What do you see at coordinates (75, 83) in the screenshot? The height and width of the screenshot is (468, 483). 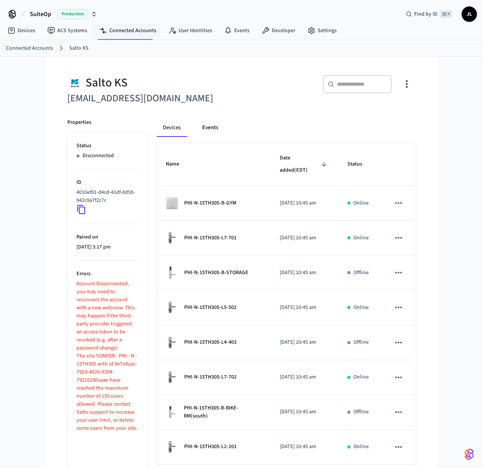 I see `img: Salto KS Logo` at bounding box center [75, 83].